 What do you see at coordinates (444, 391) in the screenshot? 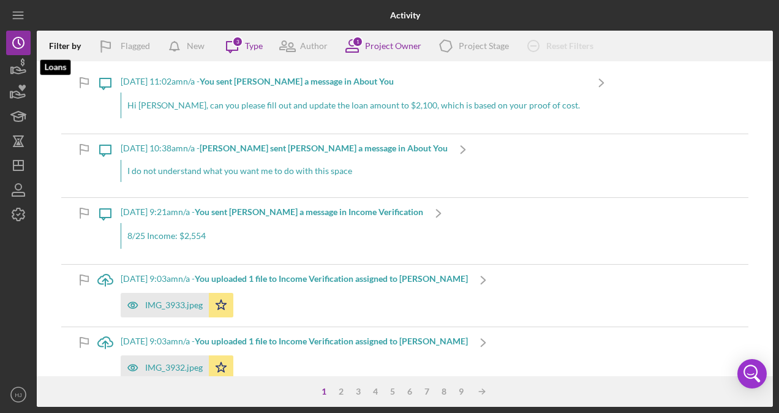
I see `div: 8` at bounding box center [444, 391].